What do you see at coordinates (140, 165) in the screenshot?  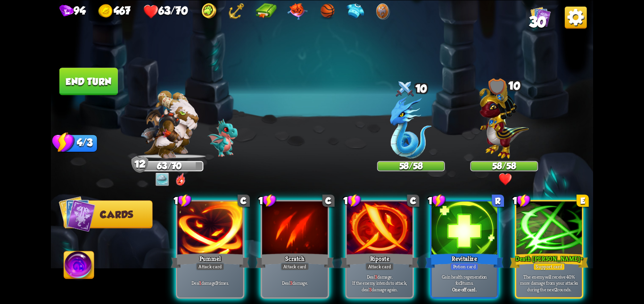 I see `div: Armor` at bounding box center [140, 165].